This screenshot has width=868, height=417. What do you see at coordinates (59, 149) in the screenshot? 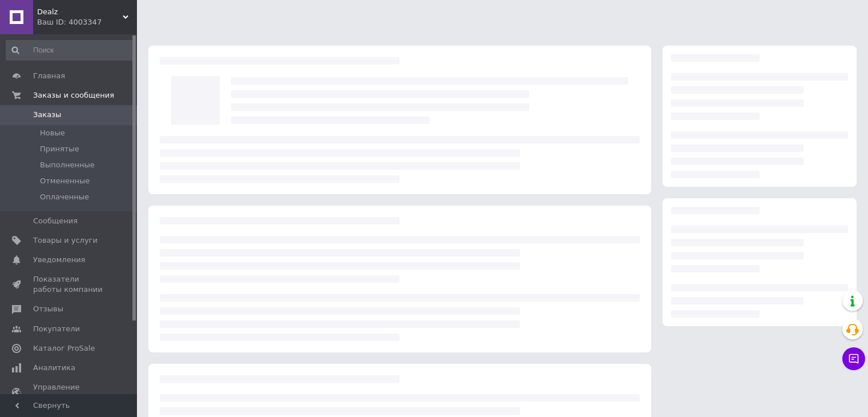
I see `span: Принятые` at bounding box center [59, 149].